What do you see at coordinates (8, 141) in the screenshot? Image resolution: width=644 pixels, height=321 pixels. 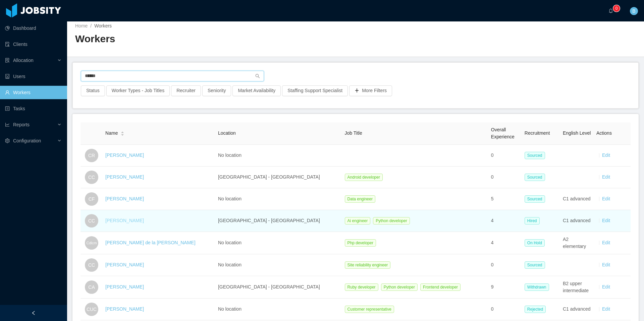 I see `i: icon: setting` at bounding box center [8, 141].